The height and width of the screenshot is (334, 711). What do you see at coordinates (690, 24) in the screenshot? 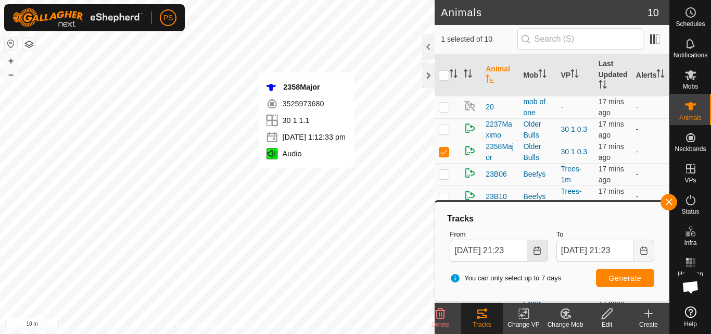
I see `span: Schedules` at bounding box center [690, 24].